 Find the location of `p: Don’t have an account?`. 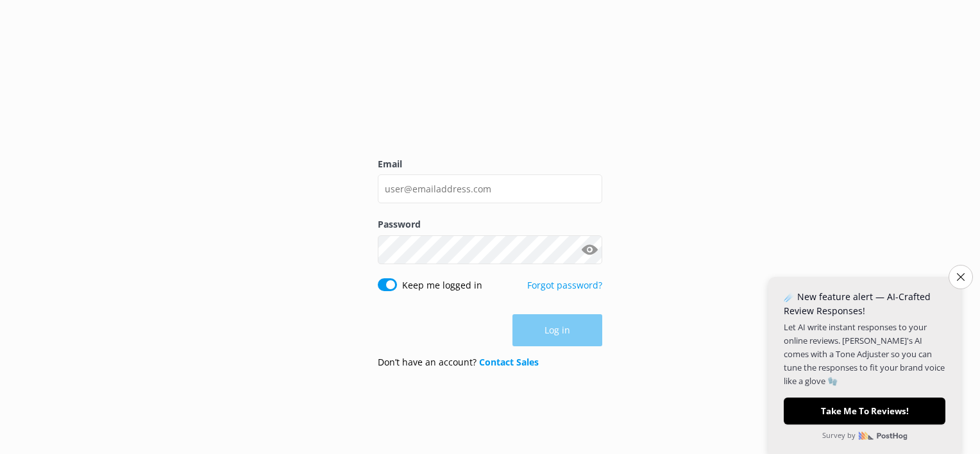

p: Don’t have an account? is located at coordinates (458, 362).